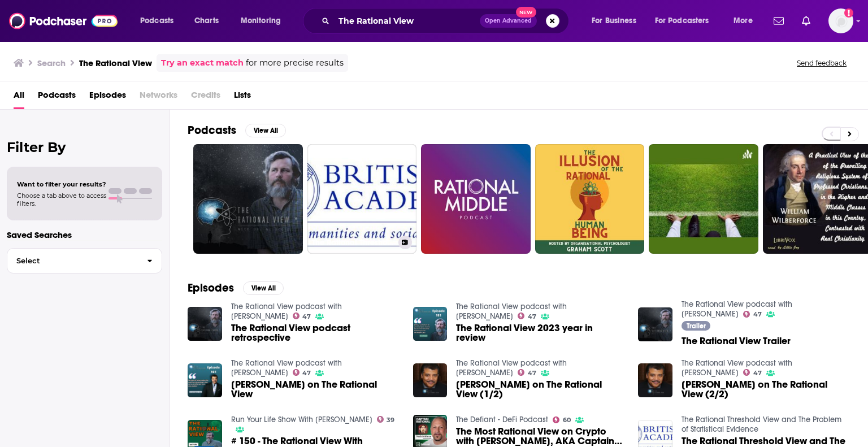  Describe the element at coordinates (84, 147) in the screenshot. I see `h2: Filter By` at that location.